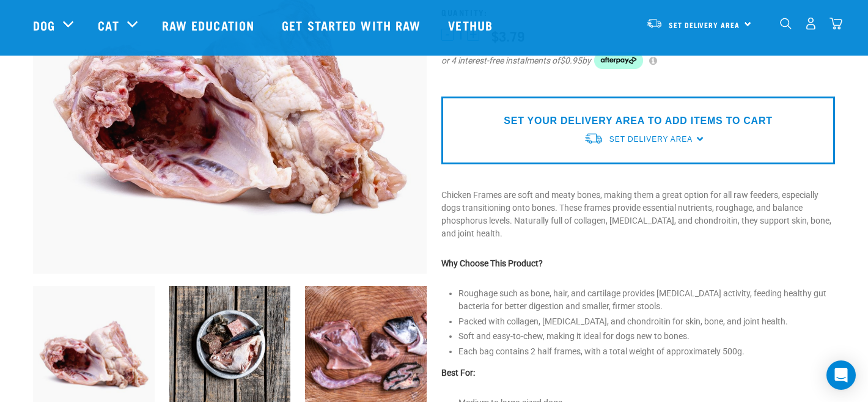 The image size is (868, 402). What do you see at coordinates (44, 25) in the screenshot?
I see `a: Dog` at bounding box center [44, 25].